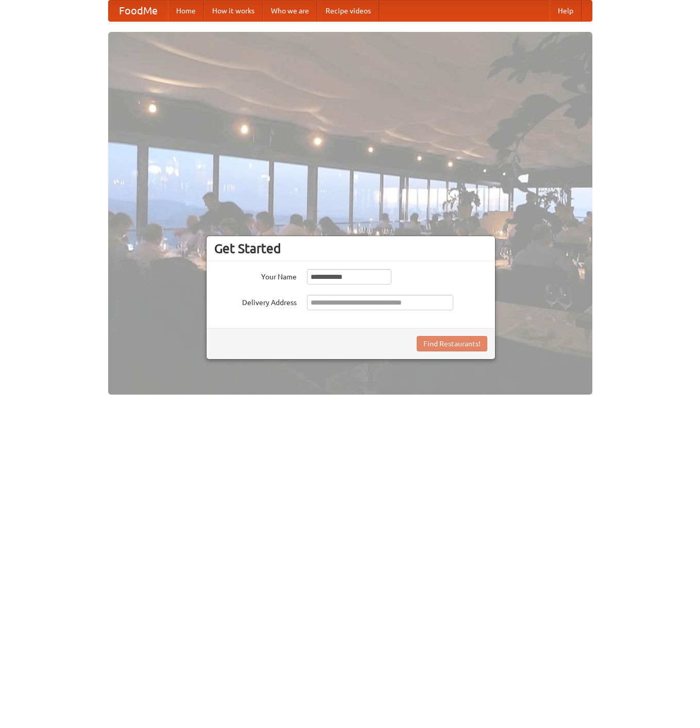 The height and width of the screenshot is (728, 700). Describe the element at coordinates (290, 11) in the screenshot. I see `a: Who we are` at that location.